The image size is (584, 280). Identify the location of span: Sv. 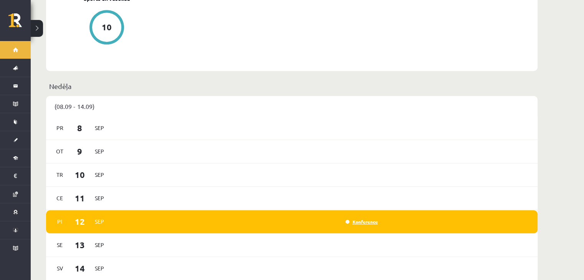
(60, 268).